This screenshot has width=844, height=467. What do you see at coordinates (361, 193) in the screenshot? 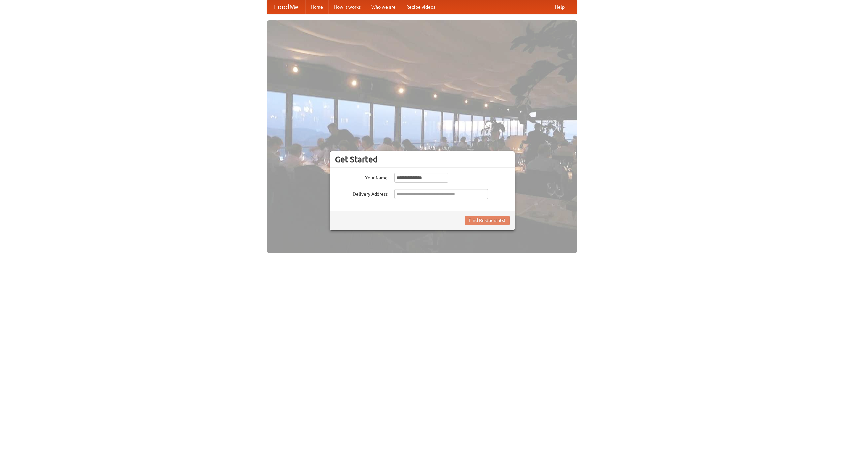
I see `label: Delivery Address` at bounding box center [361, 193].